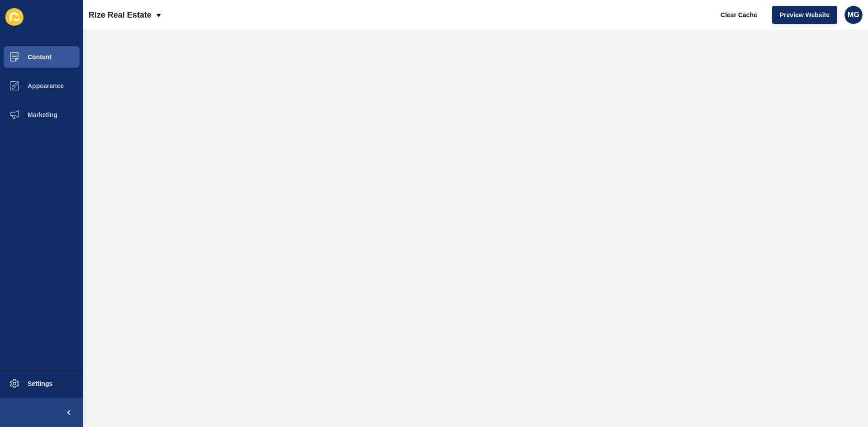 The image size is (868, 427). Describe the element at coordinates (805, 15) in the screenshot. I see `span: Preview Website` at that location.